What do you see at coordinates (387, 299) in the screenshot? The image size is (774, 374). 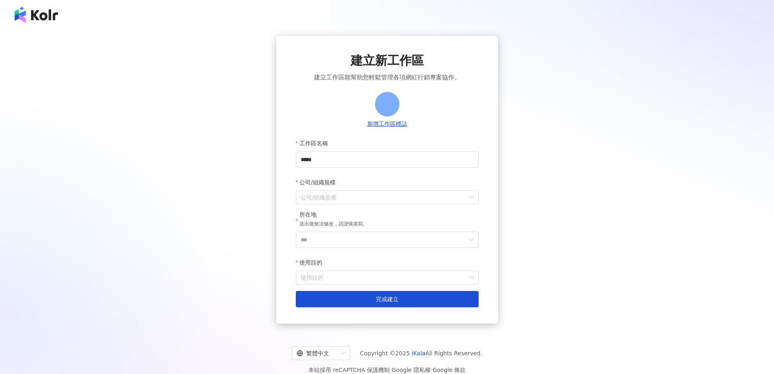 I see `button: 完成建立` at bounding box center [387, 299].